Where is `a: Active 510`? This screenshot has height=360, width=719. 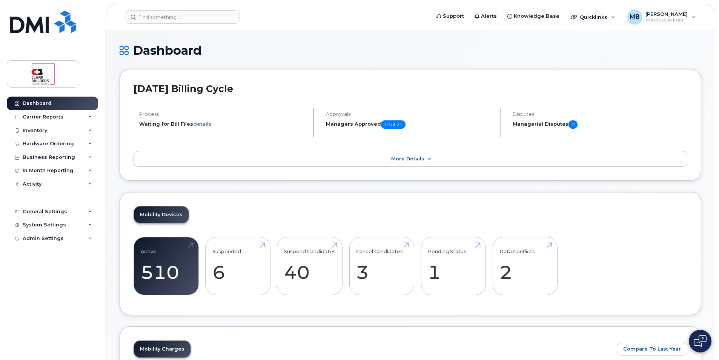 a: Active 510 is located at coordinates (166, 266).